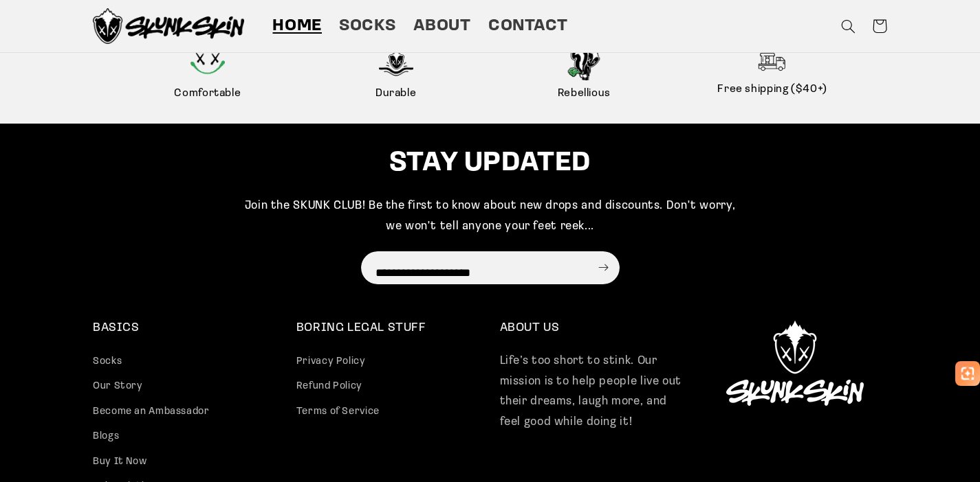 The height and width of the screenshot is (482, 980). I want to click on span: Comfortable, so click(208, 94).